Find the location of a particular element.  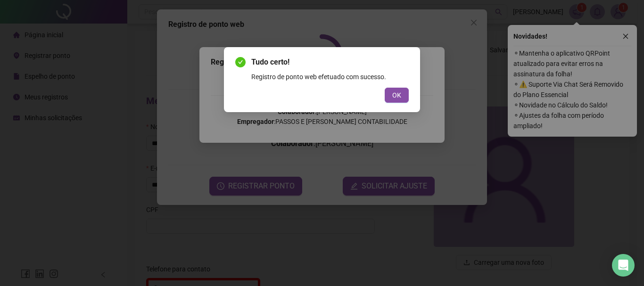

span: check-circle is located at coordinates (241, 62).